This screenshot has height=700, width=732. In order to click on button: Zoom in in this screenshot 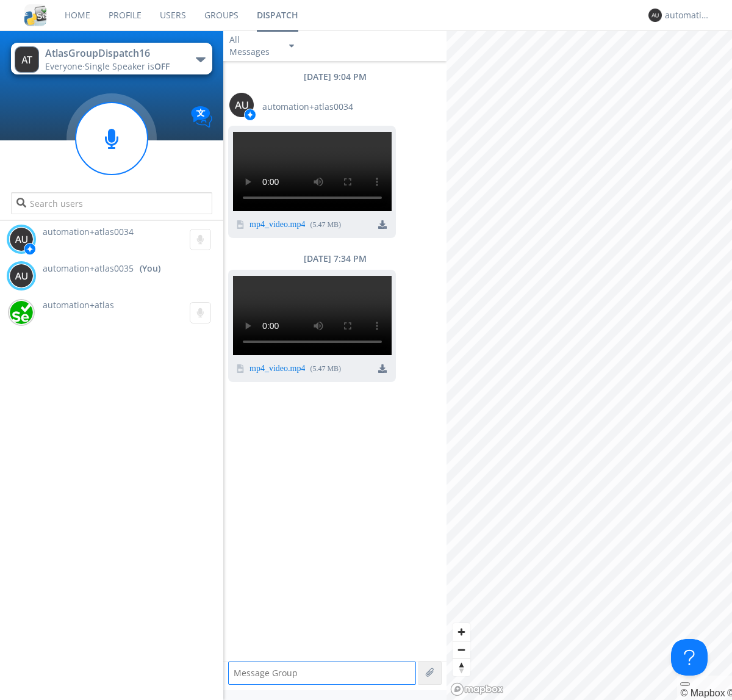, I will do `click(461, 631)`.